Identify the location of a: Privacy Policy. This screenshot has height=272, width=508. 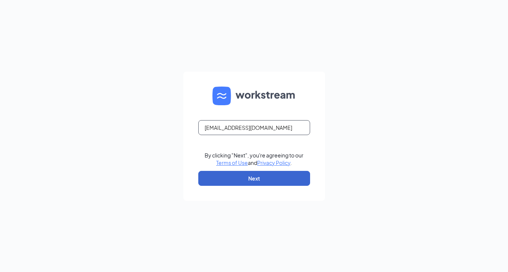
(273, 162).